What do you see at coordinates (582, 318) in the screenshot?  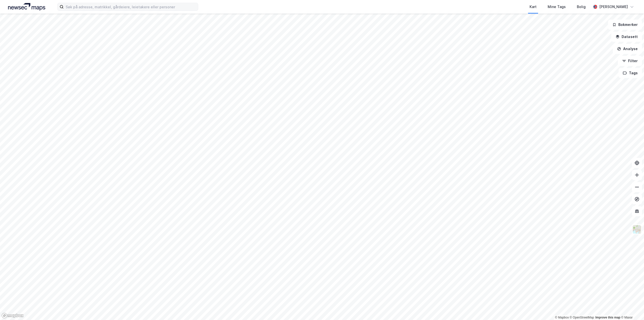 I see `a: OpenStreetMap` at bounding box center [582, 318].